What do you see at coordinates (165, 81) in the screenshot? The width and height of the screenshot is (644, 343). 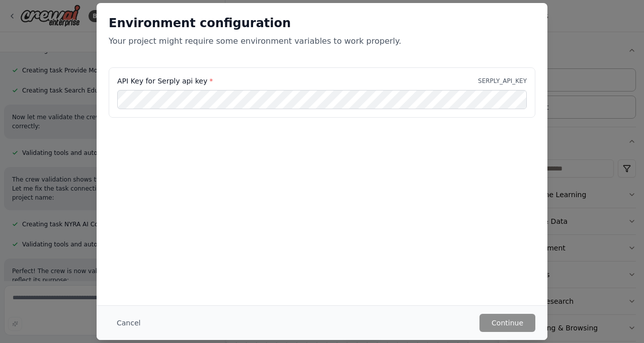 I see `label: API Key for Serply api key` at bounding box center [165, 81].